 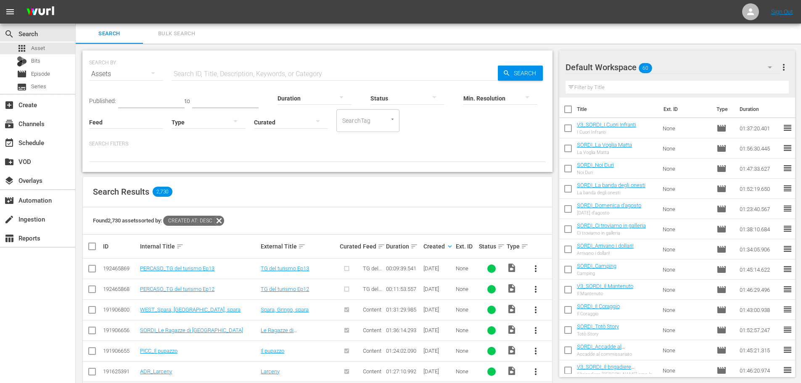 What do you see at coordinates (285, 289) in the screenshot?
I see `a: TG del turismo Ep12` at bounding box center [285, 289].